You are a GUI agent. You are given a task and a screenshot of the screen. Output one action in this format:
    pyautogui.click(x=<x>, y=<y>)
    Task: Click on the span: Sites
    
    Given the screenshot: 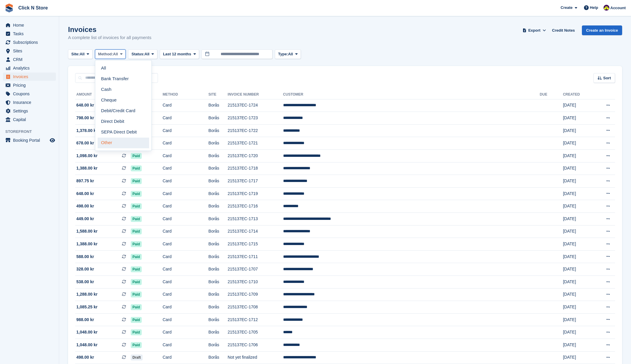 What is the action you would take?
    pyautogui.click(x=31, y=51)
    